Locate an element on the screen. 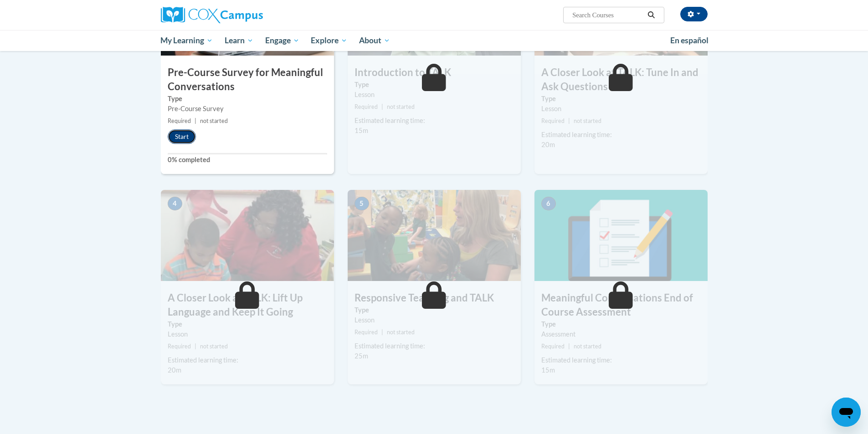 Image resolution: width=868 pixels, height=434 pixels. div: Assessment is located at coordinates (621, 335).